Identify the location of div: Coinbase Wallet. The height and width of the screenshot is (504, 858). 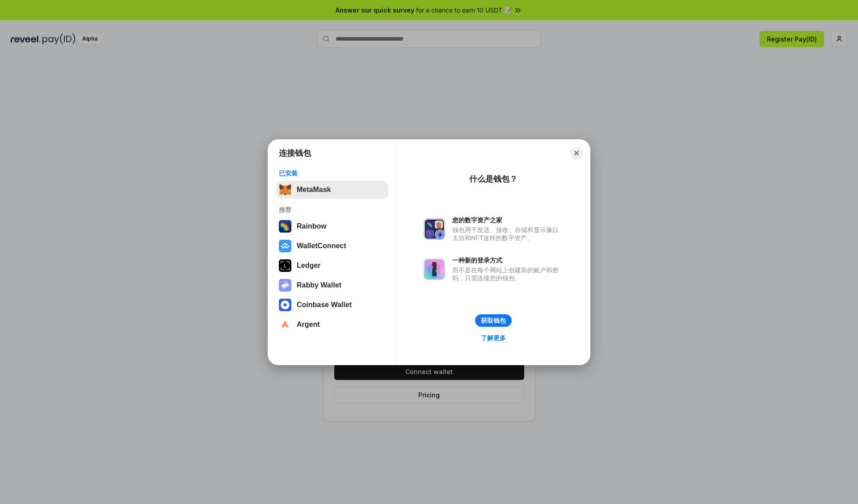
(324, 305).